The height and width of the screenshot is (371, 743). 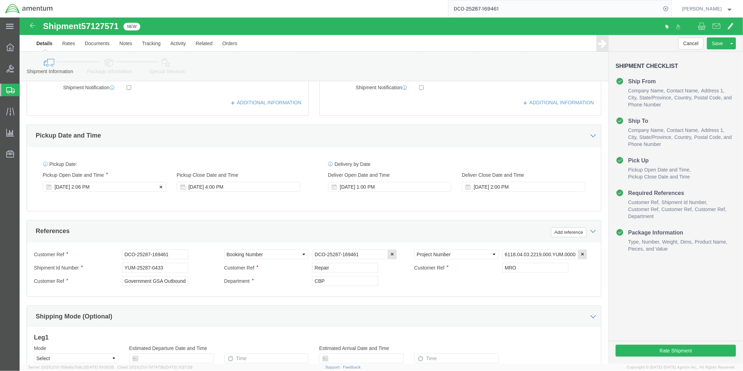 What do you see at coordinates (155, 367) in the screenshot?
I see `span: Client: 2025.21.0-7d7479b` at bounding box center [155, 367].